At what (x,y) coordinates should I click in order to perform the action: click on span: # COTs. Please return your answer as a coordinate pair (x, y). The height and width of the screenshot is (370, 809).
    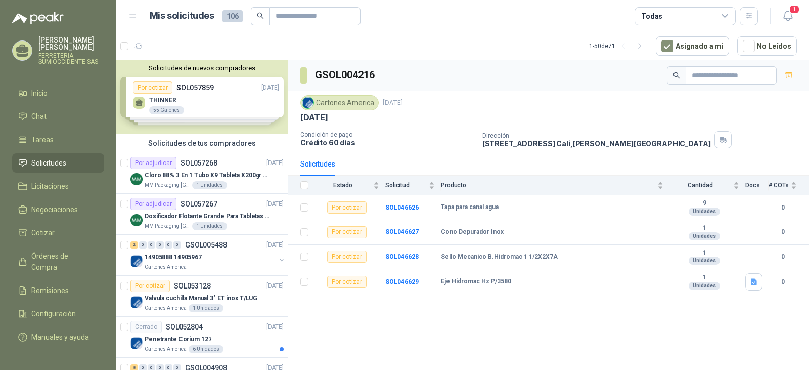
    Looking at the image, I should click on (779, 185).